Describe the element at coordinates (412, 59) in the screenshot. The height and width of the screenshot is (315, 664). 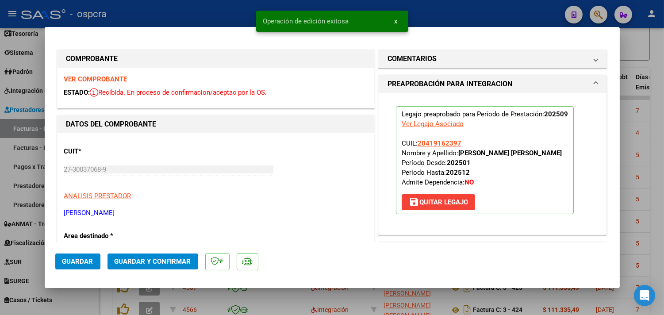
I see `h1: COMENTARIOS` at that location.